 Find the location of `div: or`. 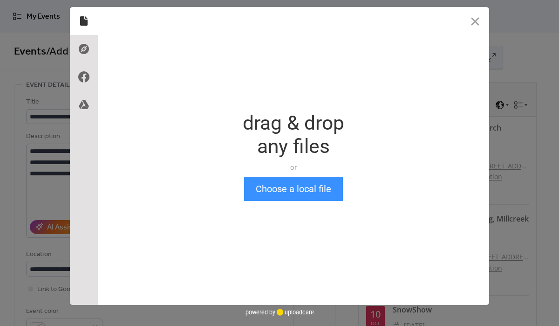

div: or is located at coordinates (294, 167).